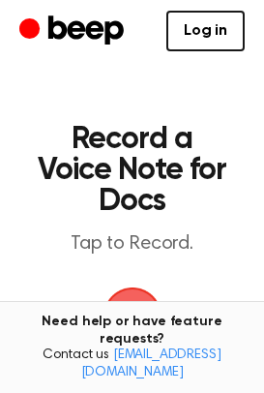 The width and height of the screenshot is (264, 393). What do you see at coordinates (133, 316) in the screenshot?
I see `img: Beep Logo` at bounding box center [133, 316].